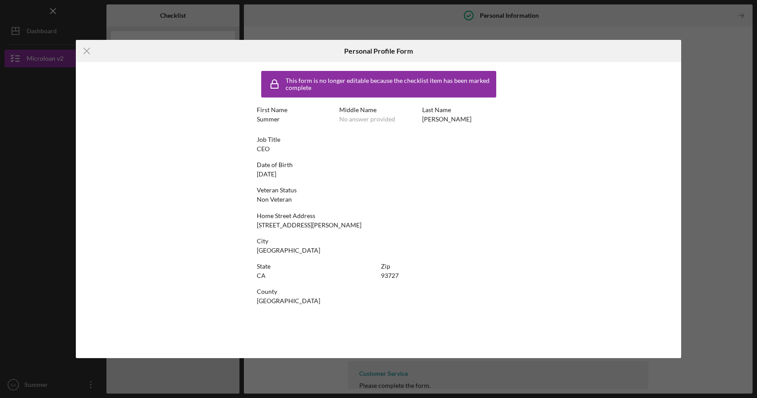 This screenshot has width=757, height=398. Describe the element at coordinates (379, 292) in the screenshot. I see `div: County` at that location.